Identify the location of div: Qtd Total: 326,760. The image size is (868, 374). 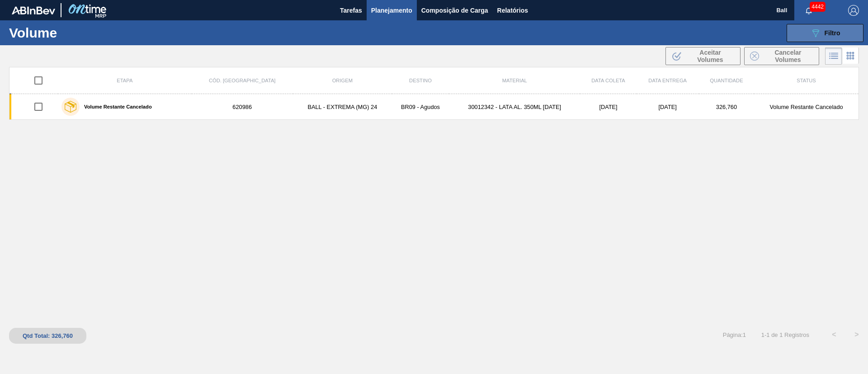
(47, 336).